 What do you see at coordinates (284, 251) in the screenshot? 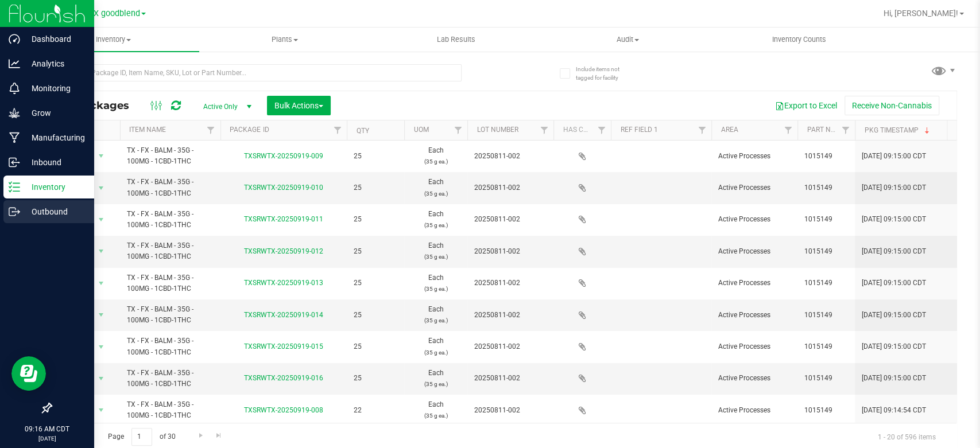
I see `a: TXSRWTX-20250919-012` at bounding box center [284, 251].